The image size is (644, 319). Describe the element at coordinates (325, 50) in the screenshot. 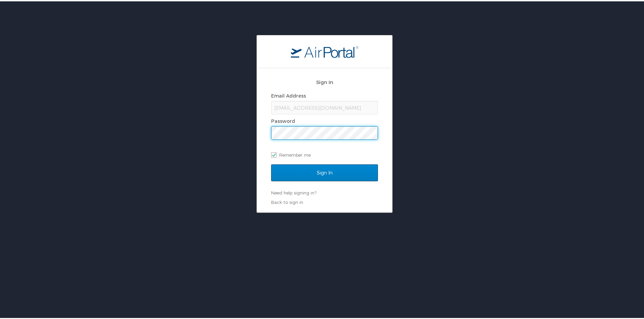

I see `img: logo` at that location.